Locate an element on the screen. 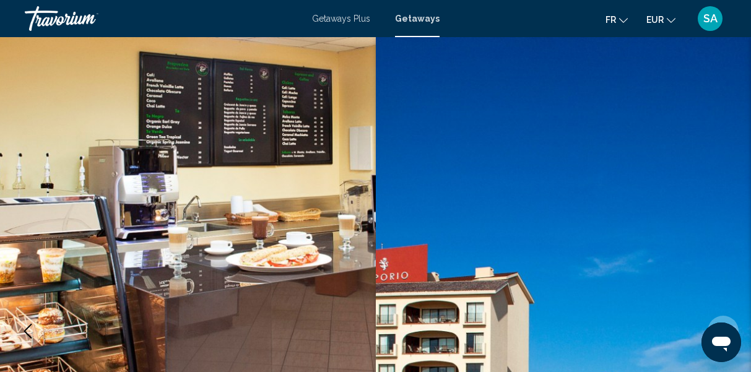 This screenshot has width=751, height=372. a: Travorium is located at coordinates (162, 19).